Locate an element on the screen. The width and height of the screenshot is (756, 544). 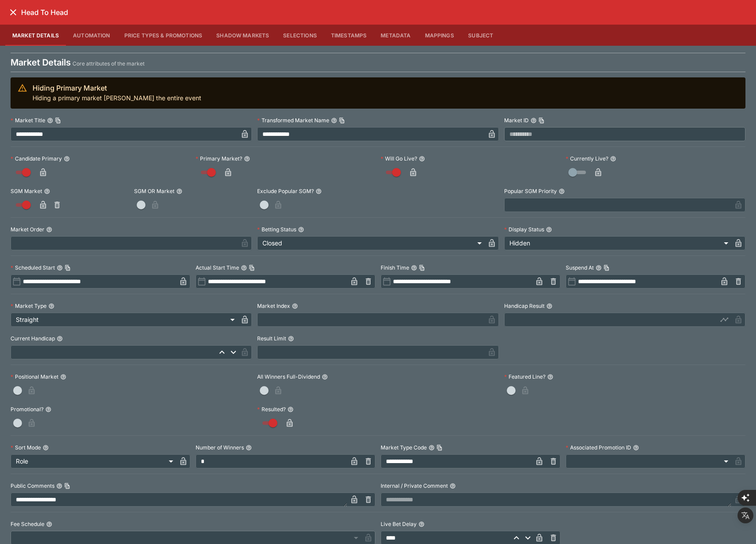
p: Result Limit is located at coordinates (272, 338).